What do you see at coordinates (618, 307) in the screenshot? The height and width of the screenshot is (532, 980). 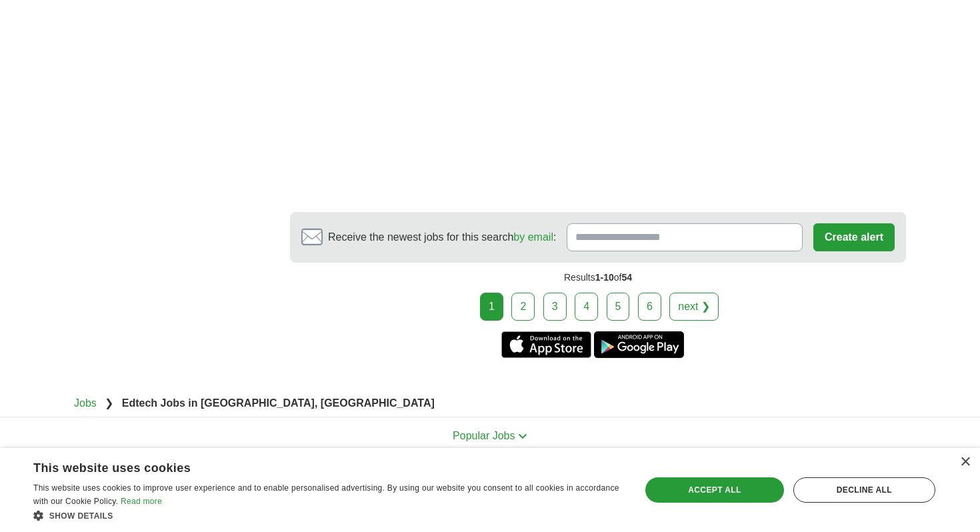 I see `a: 5` at bounding box center [618, 307].